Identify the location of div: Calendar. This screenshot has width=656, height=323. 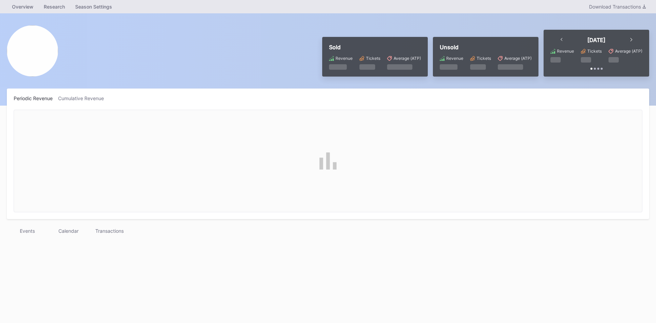
(68, 230).